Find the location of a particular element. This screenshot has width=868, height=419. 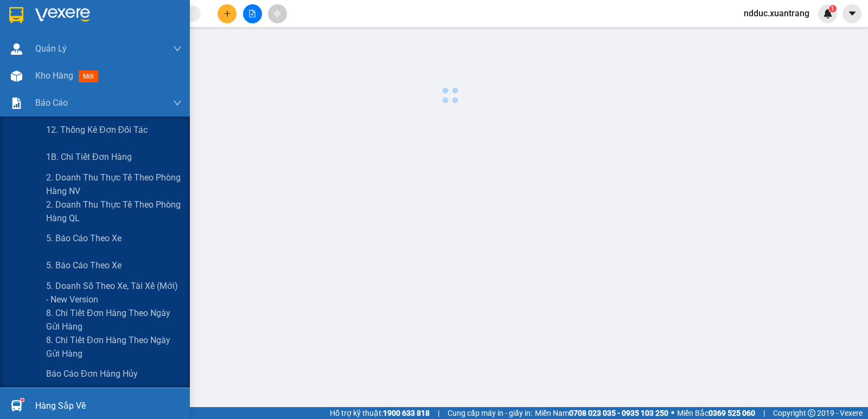

span: 1B. Chi tiết đơn hàng is located at coordinates (89, 157).